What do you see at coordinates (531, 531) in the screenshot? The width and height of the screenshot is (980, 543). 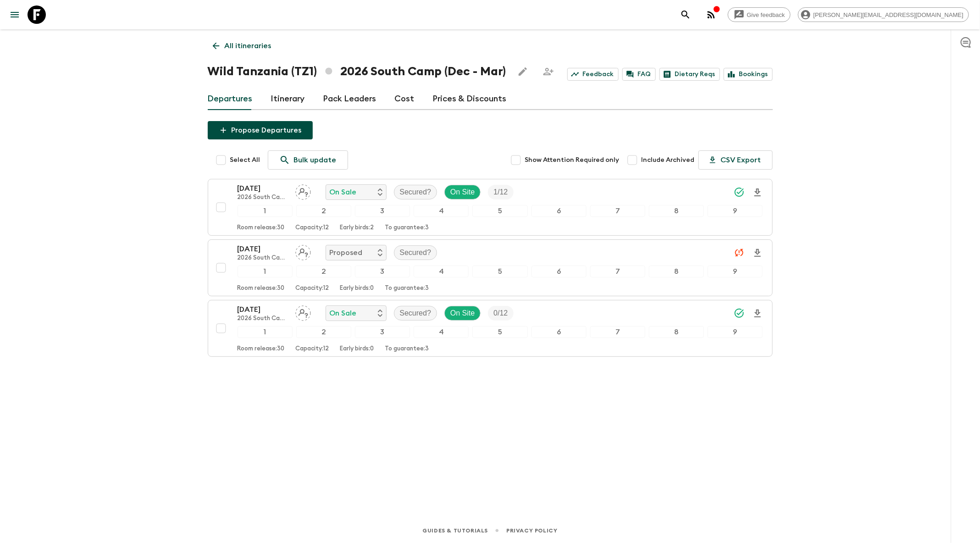 I see `a: Privacy Policy` at bounding box center [531, 531].